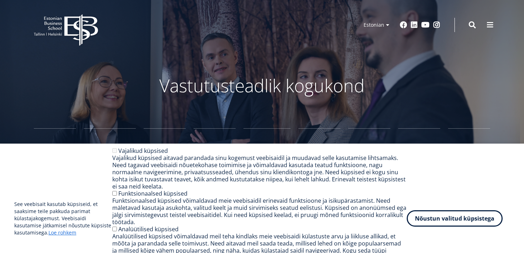 The image size is (524, 253). What do you see at coordinates (260, 172) in the screenshot?
I see `div: Vajalikud küpsised aitavad parandada sinu kogemust veebisaidil ja muudavad selle kasutamise lihts...` at bounding box center [260, 172].